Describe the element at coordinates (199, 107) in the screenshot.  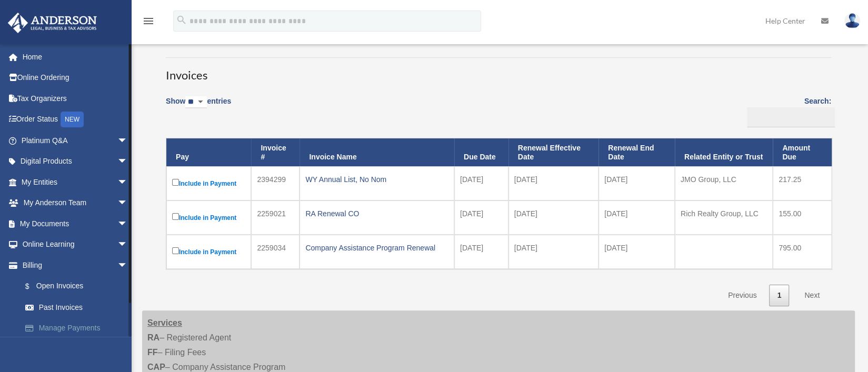
I see `label: Show entries` at that location.